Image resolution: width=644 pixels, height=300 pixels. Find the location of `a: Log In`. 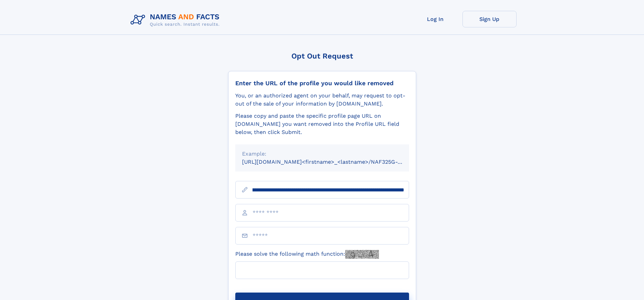

a: Log In is located at coordinates (436, 19).